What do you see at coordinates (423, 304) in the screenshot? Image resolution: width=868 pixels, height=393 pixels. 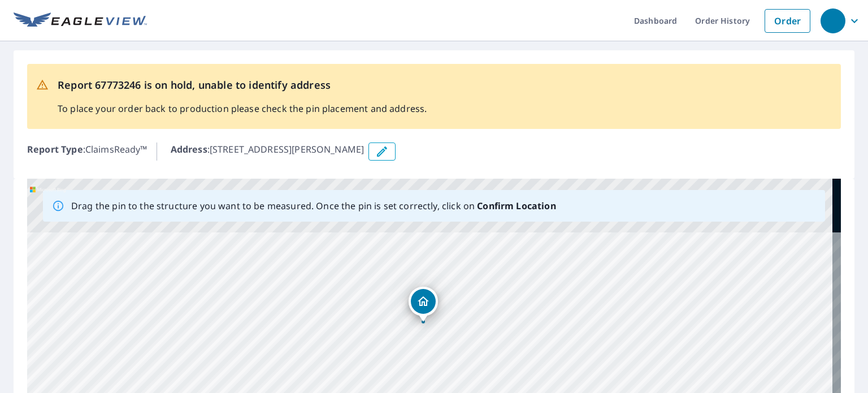 I see `div: Dropped pin, building 1, Residential property, 6371 State Highway 31 E Murchison, TX 75778` at bounding box center [423, 304].